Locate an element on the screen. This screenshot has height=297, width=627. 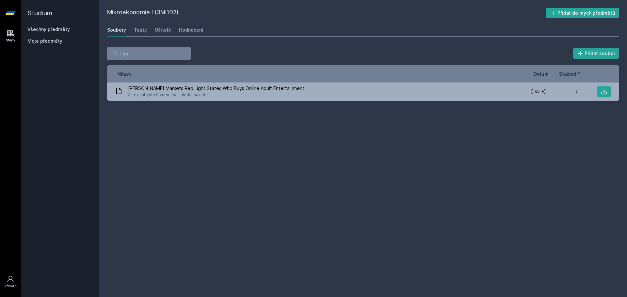
a: Všechny předměty is located at coordinates (49, 29).